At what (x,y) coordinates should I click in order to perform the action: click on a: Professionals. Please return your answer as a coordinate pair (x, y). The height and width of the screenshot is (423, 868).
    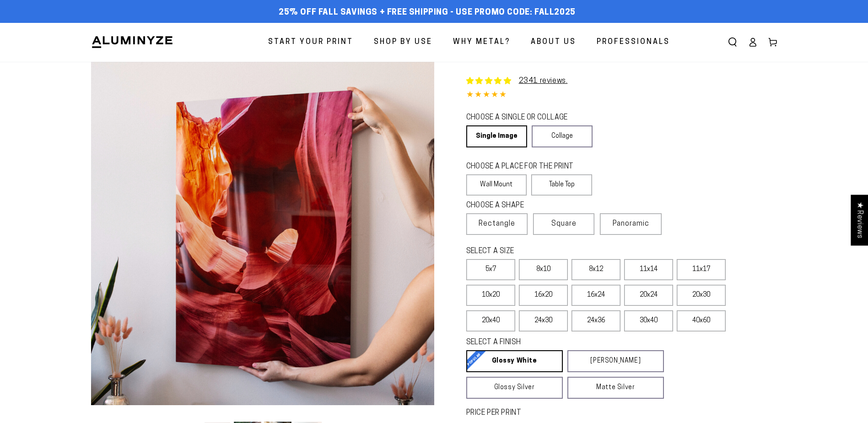
    Looking at the image, I should click on (633, 42).